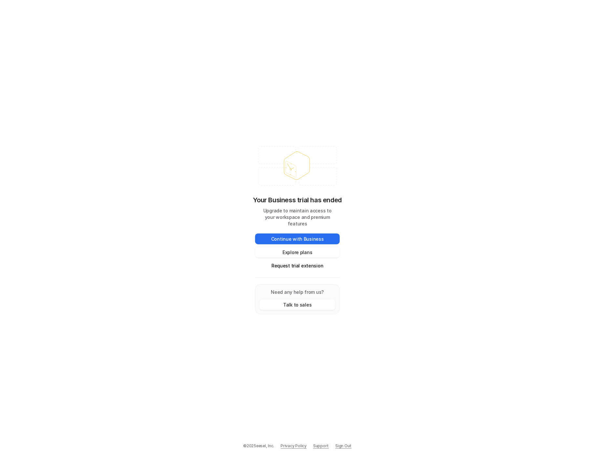 Image resolution: width=595 pixels, height=457 pixels. What do you see at coordinates (259, 446) in the screenshot?
I see `p: © 2025 eesel, Inc.` at bounding box center [259, 446].